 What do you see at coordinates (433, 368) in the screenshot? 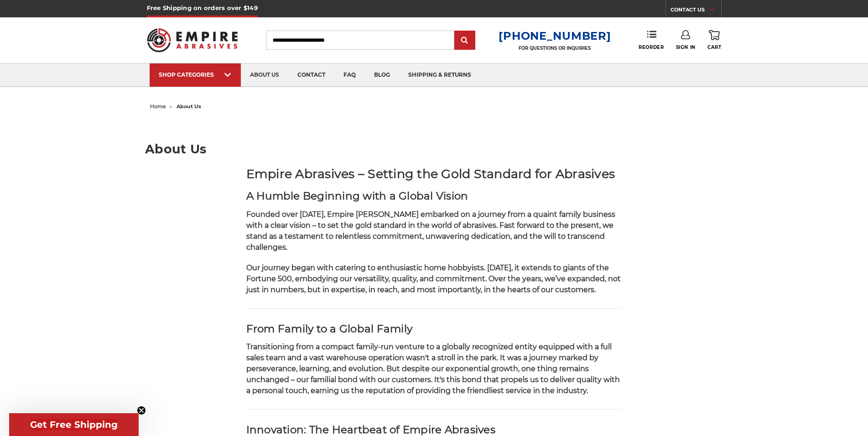
I see `span: Transitioning from a compact family-run venture to a globally recognized entity equipped with a f...` at bounding box center [433, 368].